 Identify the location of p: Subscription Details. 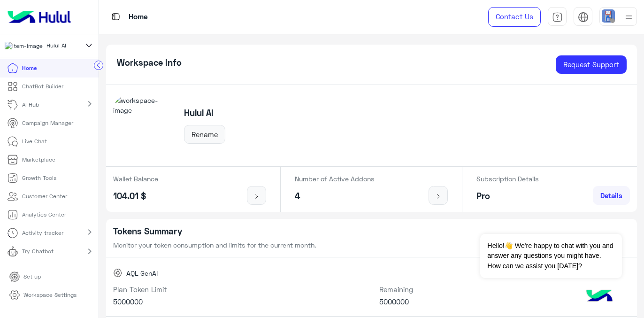
(507, 178).